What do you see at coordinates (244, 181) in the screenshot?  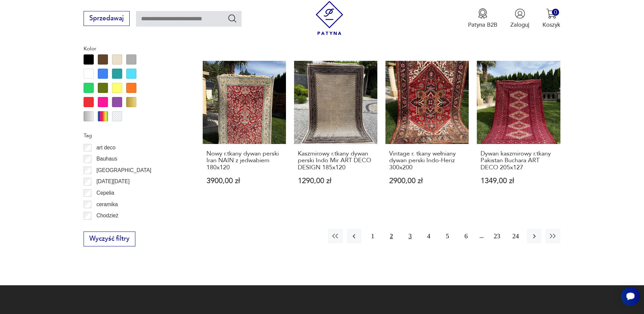 I see `p: 3900,00 zł` at bounding box center [244, 181].